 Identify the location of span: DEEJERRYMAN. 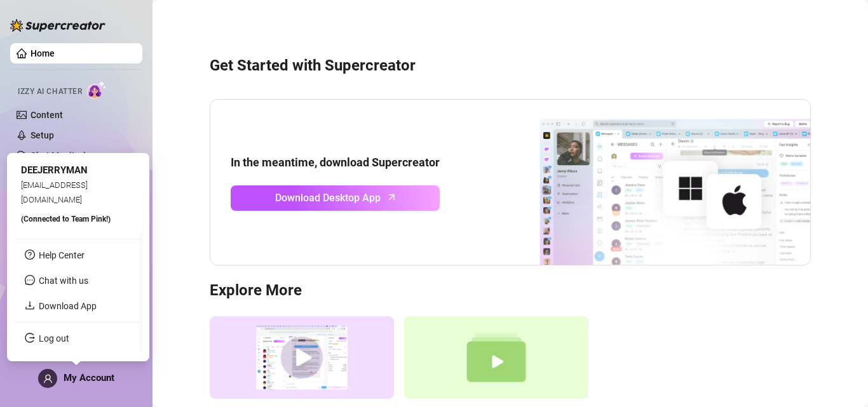
(54, 170).